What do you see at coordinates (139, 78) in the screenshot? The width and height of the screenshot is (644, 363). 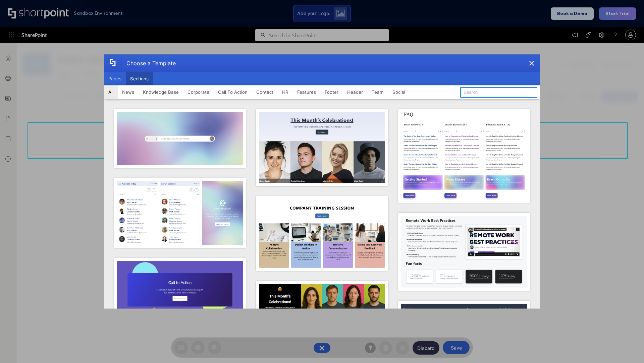 I see `button: Sections` at bounding box center [139, 78].